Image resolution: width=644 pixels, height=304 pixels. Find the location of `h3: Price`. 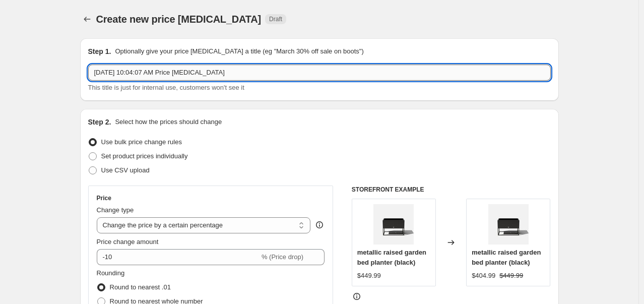

h3: Price is located at coordinates (104, 198).